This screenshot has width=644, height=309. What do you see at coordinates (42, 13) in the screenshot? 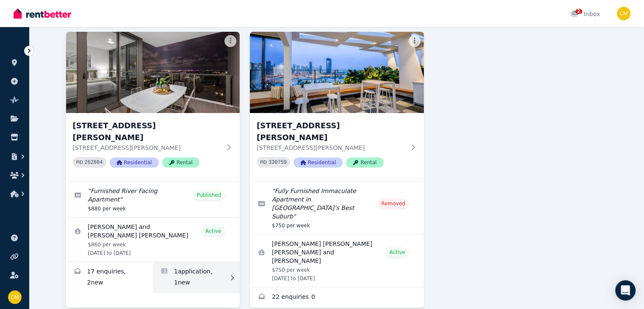
I see `img: RentBetter` at bounding box center [42, 13].